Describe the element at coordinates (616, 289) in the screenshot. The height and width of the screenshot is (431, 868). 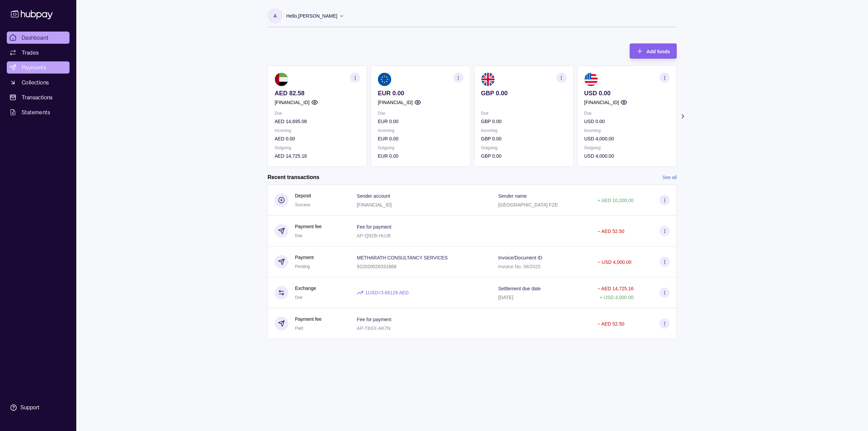
I see `p: − AED 14,725.16` at that location.